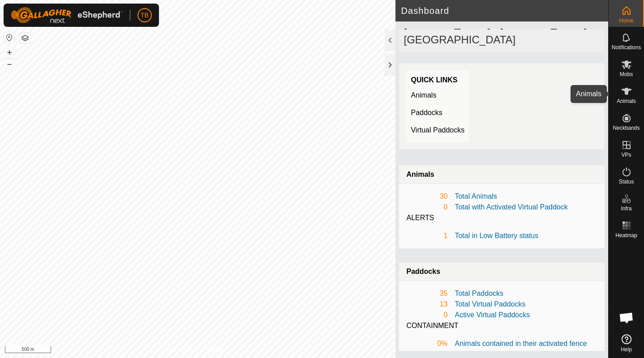 Image resolution: width=644 pixels, height=358 pixels. What do you see at coordinates (511, 207) in the screenshot?
I see `a: Total with Activated Virtual Paddock` at bounding box center [511, 207].